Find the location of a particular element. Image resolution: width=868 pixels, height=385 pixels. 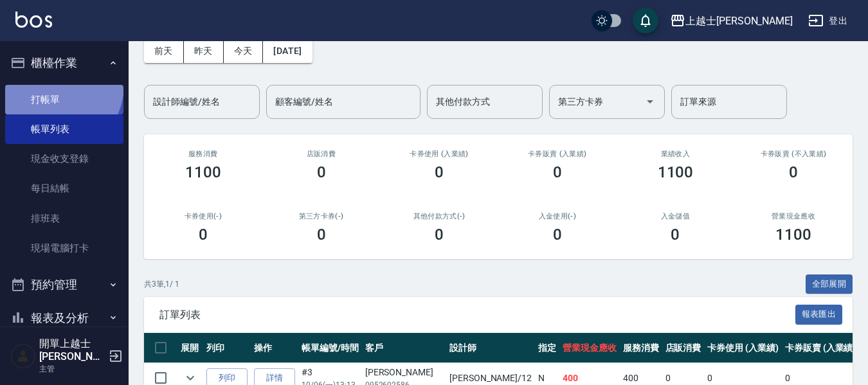

button: Open is located at coordinates (650, 101).